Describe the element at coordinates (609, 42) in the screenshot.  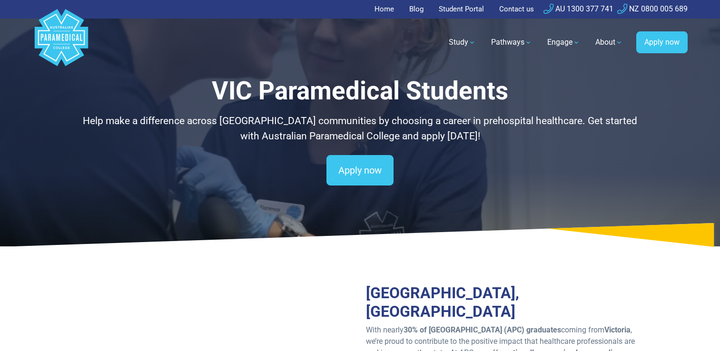
I see `a: About` at that location.